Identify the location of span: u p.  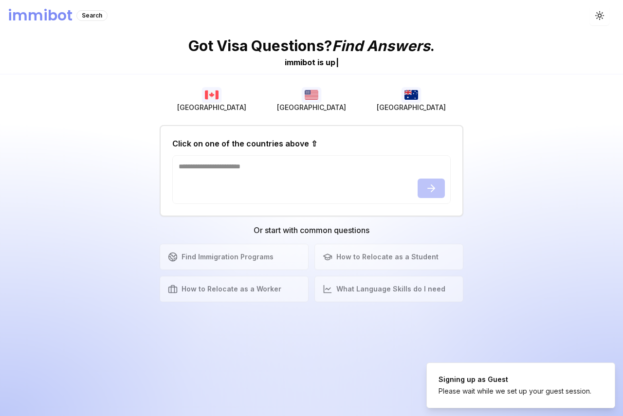
(331, 62).